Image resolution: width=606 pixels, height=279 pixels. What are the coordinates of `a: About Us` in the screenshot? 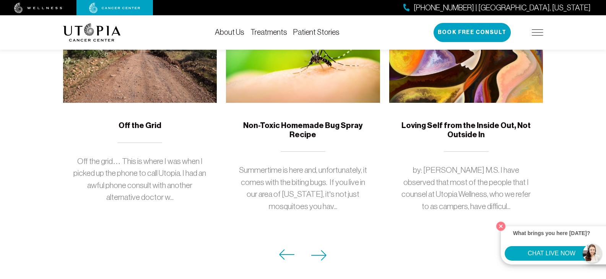 It's located at (229, 32).